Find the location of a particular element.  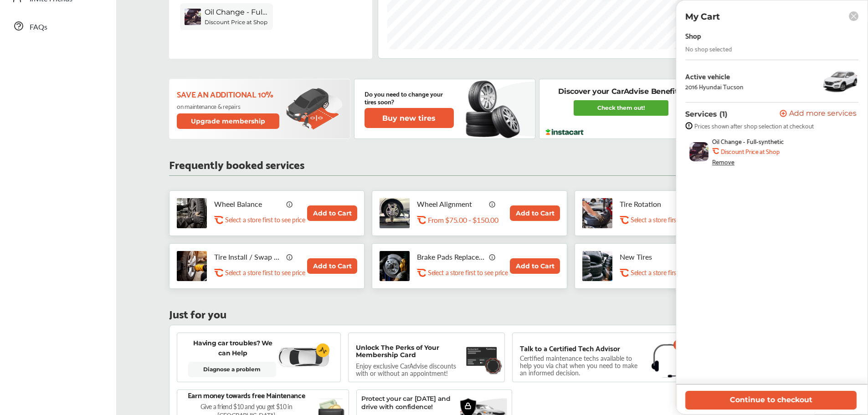

p: Talk to a Certified Tech Advisor is located at coordinates (570, 348).